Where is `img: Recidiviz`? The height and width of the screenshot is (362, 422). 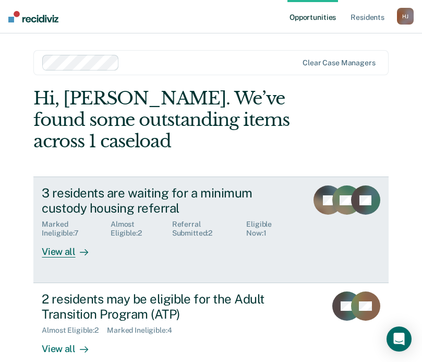 img: Recidiviz is located at coordinates (33, 17).